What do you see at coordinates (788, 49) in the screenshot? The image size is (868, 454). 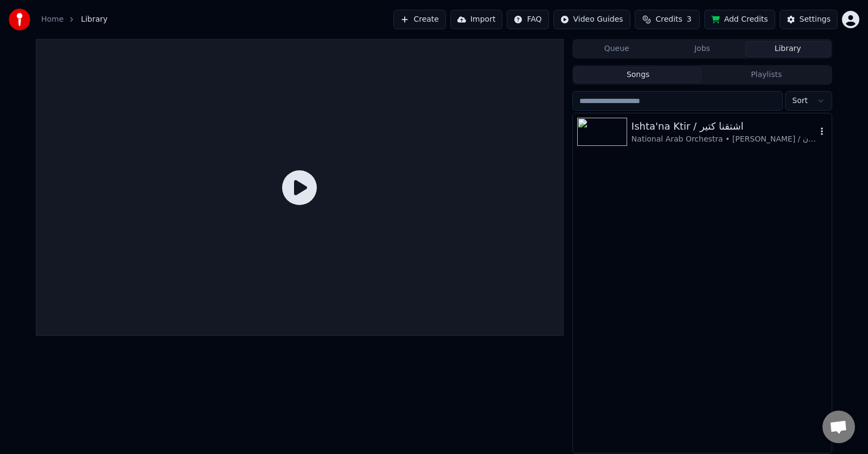 I see `button: Library` at bounding box center [788, 49].